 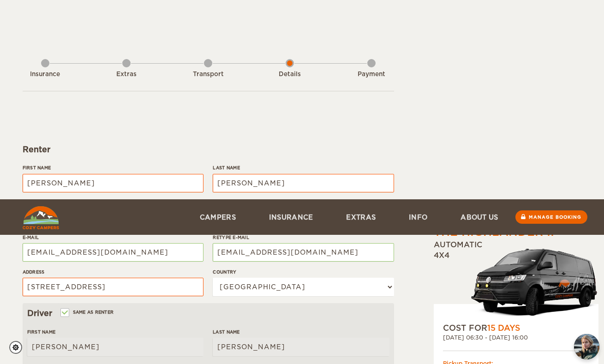 I want to click on img: Cozy Campers, so click(x=41, y=217).